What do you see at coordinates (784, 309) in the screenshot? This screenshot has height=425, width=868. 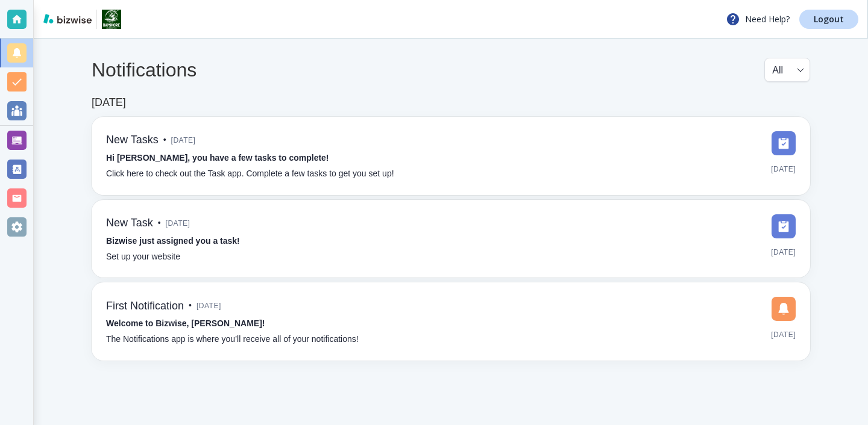 I see `img: DashboardSidebarNotification.svg` at bounding box center [784, 309].